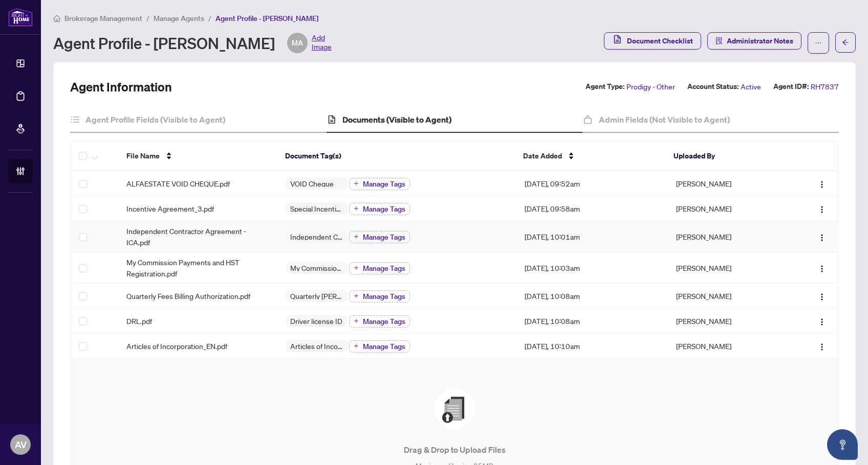  What do you see at coordinates (652, 41) in the screenshot?
I see `button: Document Checklist` at bounding box center [652, 41].